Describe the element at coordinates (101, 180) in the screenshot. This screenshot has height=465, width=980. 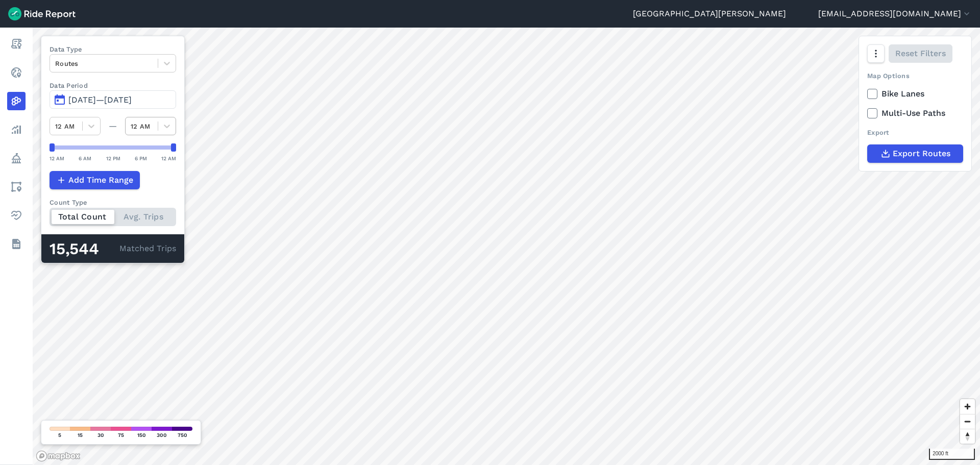
I see `span: Add Time Range` at that location.